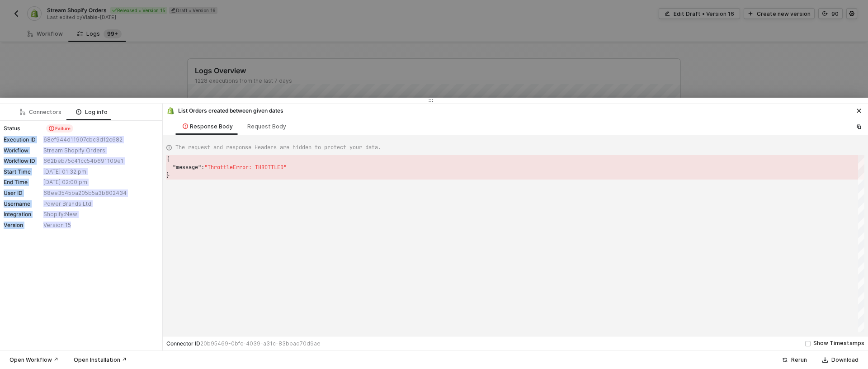  I want to click on div: Workflow ID, so click(23, 161).